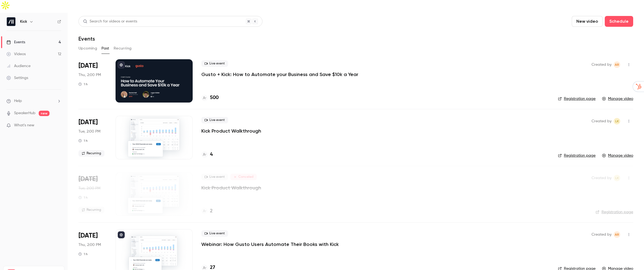 The height and width of the screenshot is (270, 644). What do you see at coordinates (207, 211) in the screenshot?
I see `a: 2` at bounding box center [207, 211].